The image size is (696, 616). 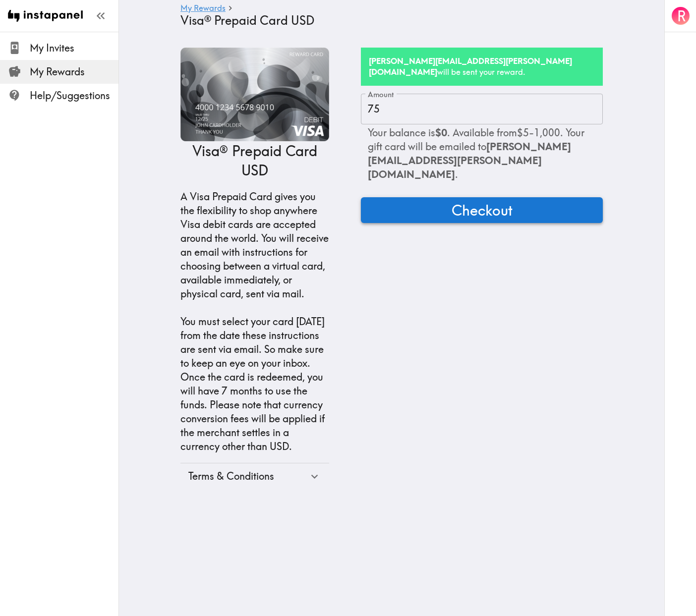 What do you see at coordinates (381, 95) in the screenshot?
I see `label: Amount` at bounding box center [381, 95].